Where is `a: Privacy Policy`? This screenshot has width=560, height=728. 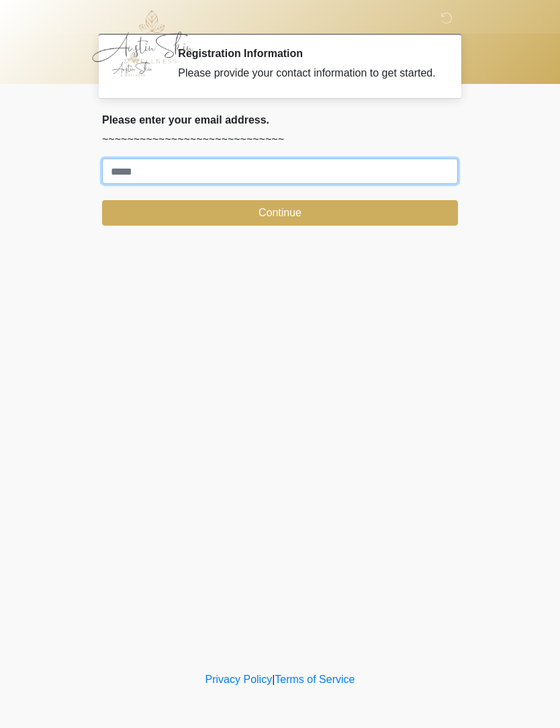 a: Privacy Policy is located at coordinates (239, 679).